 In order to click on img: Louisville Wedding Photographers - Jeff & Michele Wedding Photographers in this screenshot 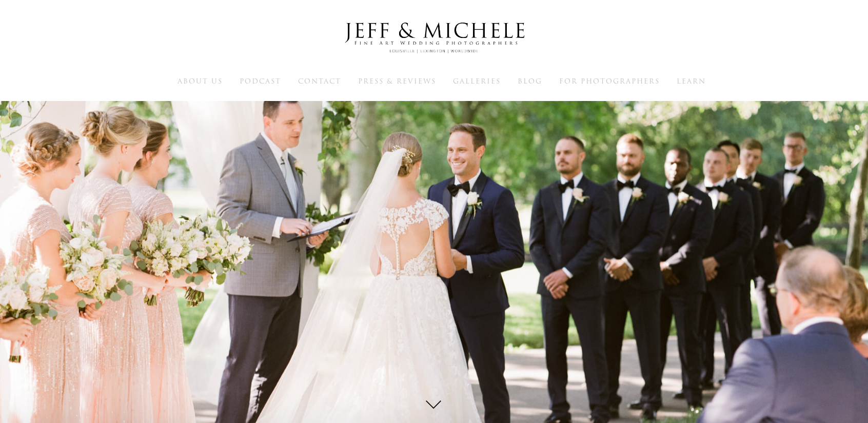, I will do `click(434, 38)`.